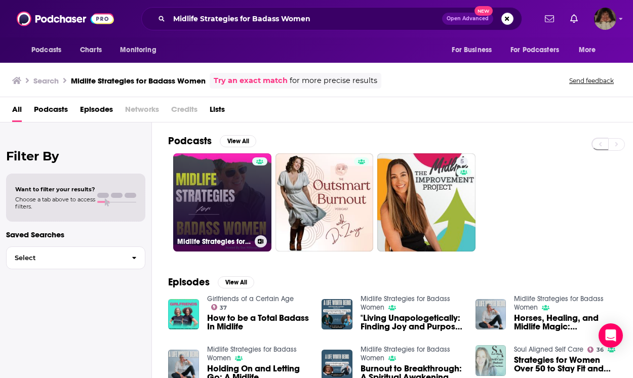 This screenshot has width=633, height=378. Describe the element at coordinates (17, 111) in the screenshot. I see `a: All` at that location.